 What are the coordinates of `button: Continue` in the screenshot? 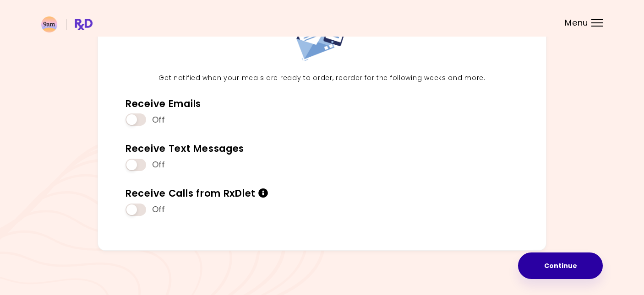 It's located at (561, 266).